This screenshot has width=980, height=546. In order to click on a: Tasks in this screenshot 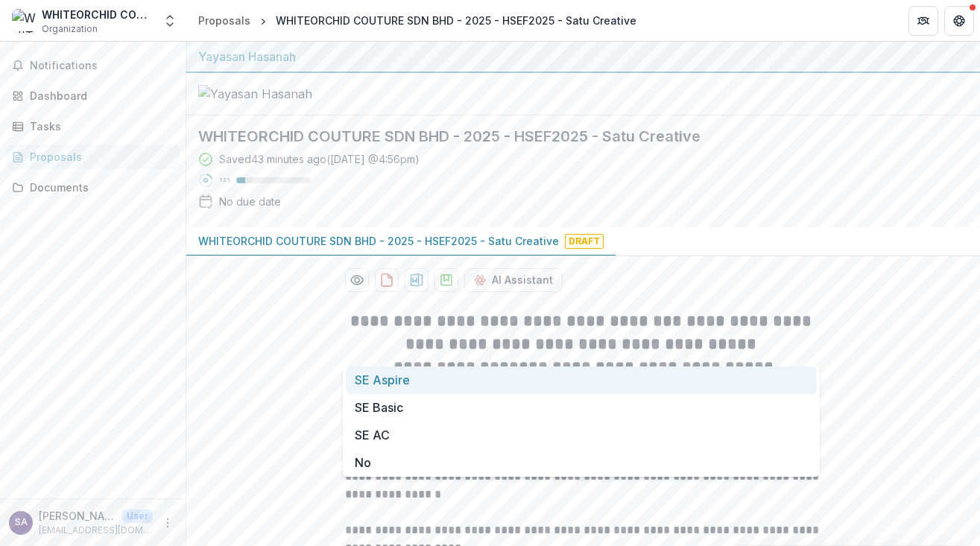, I will do `click(92, 126)`.